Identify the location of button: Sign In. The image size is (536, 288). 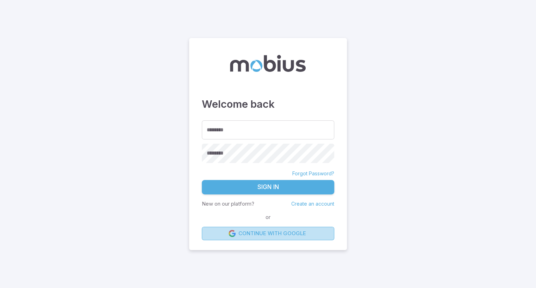
(268, 187).